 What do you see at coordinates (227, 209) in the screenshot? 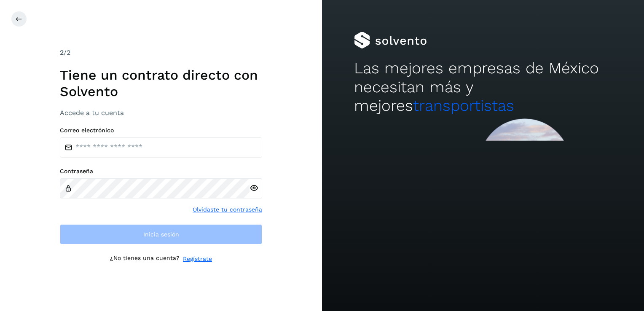
I see `a: Olvidaste tu contraseña` at bounding box center [227, 209].